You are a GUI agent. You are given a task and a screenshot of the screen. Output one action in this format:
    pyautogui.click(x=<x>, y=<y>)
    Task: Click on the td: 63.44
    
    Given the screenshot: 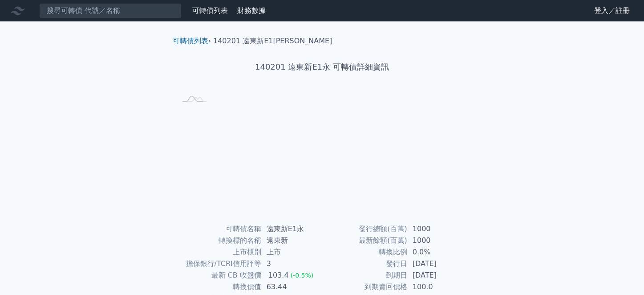 What is the action you would take?
    pyautogui.click(x=292, y=287)
    